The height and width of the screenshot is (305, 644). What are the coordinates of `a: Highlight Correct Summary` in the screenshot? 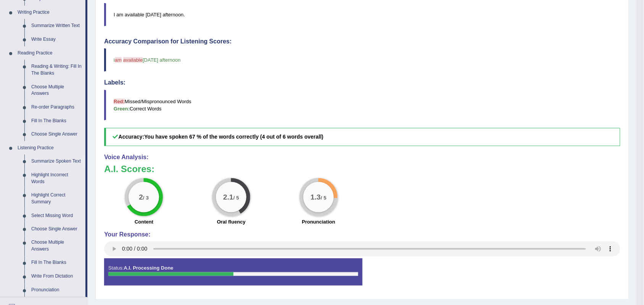 It's located at (56, 199).